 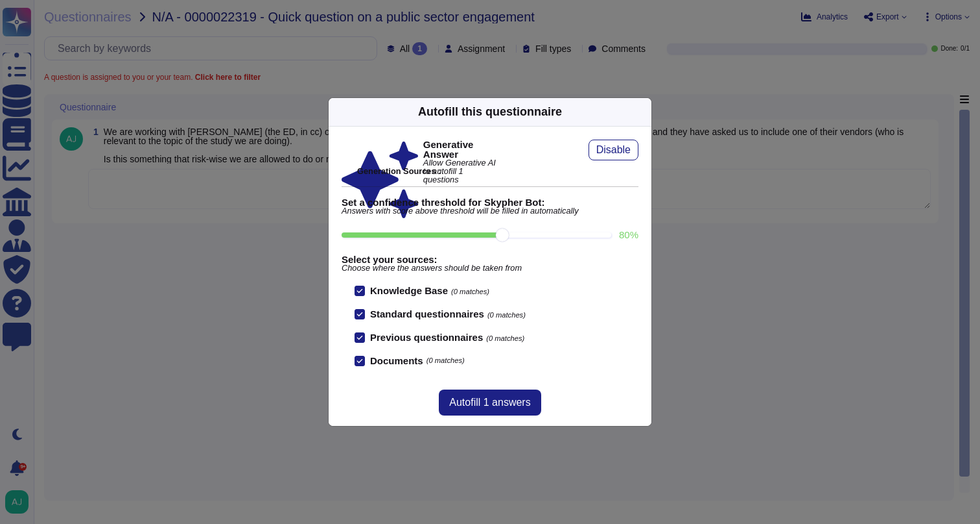 What do you see at coordinates (399, 171) in the screenshot?
I see `b: Generation Sources :` at bounding box center [399, 171].